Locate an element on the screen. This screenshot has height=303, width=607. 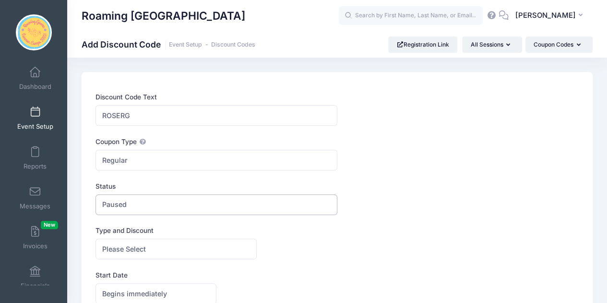
span: Begins immediately is located at coordinates (134, 293).